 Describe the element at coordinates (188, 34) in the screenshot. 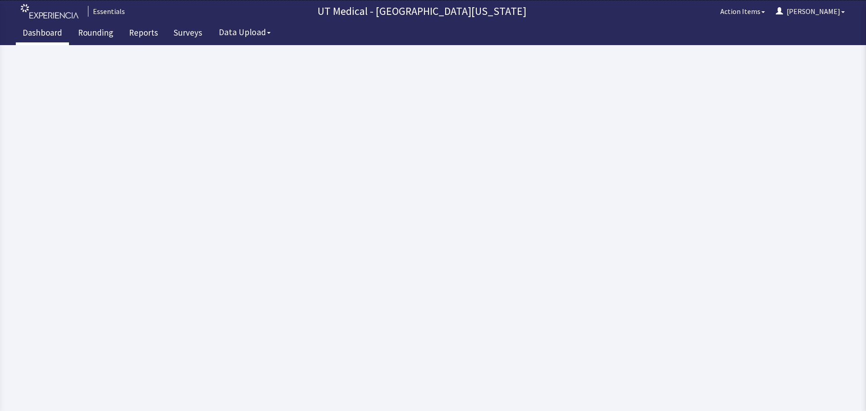

I see `a: Surveys` at that location.